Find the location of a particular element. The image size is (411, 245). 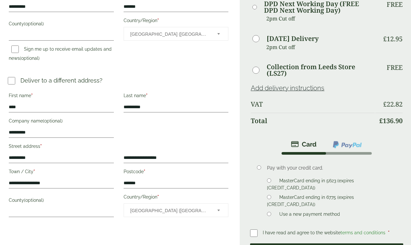

bdi: 136.90 is located at coordinates (391, 120).